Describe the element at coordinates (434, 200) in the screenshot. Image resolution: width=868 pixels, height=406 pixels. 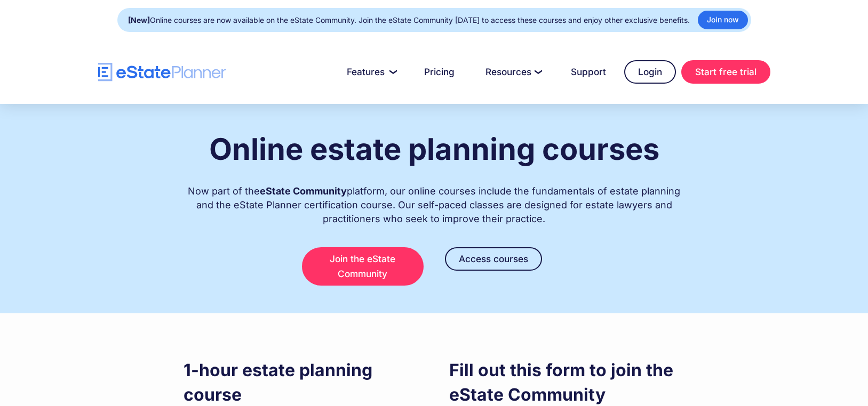
I see `div: Now part of the platform, our online courses include the fundamentals of estate planning and the ...` at that location.